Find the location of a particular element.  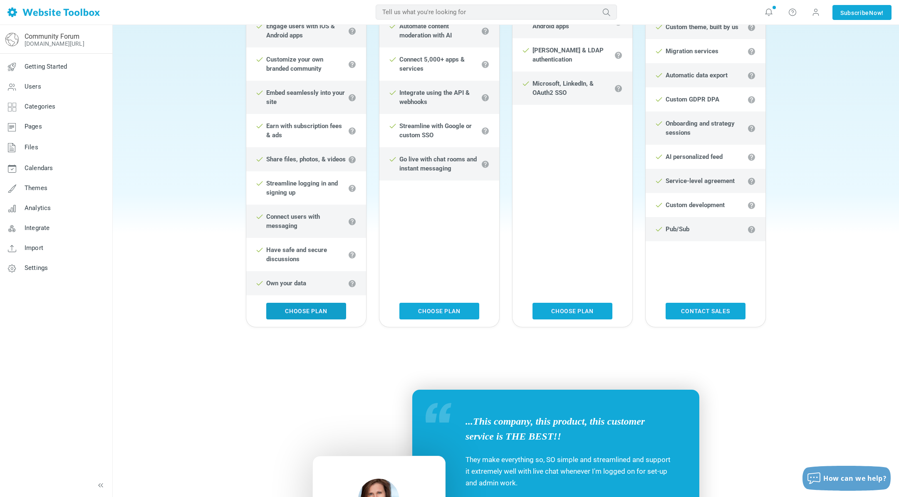

strong: Share files, photos, & videos is located at coordinates (306, 159).